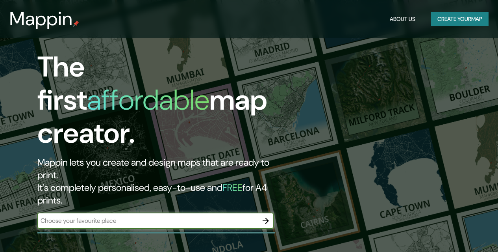 Image resolution: width=498 pixels, height=252 pixels. What do you see at coordinates (162, 181) in the screenshot?
I see `h2: Mappin lets you create and design maps that are ready to print. It's completely personalised, eas...` at bounding box center [162, 181].